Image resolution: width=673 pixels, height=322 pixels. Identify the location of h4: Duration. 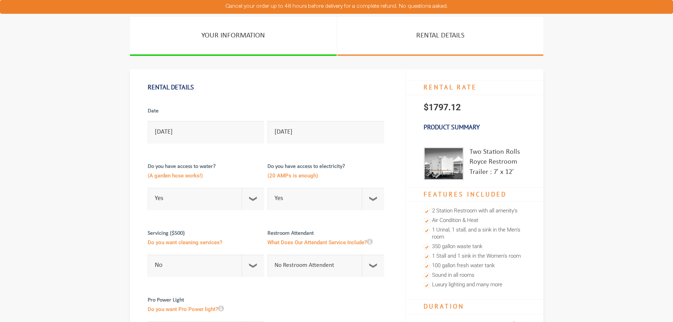
(475, 307).